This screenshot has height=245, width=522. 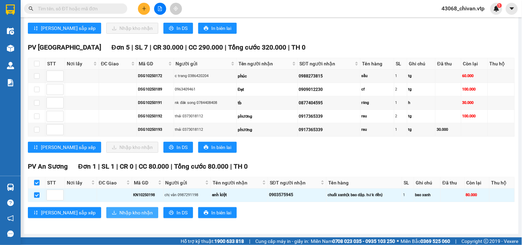 I want to click on td: DSG10250192, so click(x=155, y=116).